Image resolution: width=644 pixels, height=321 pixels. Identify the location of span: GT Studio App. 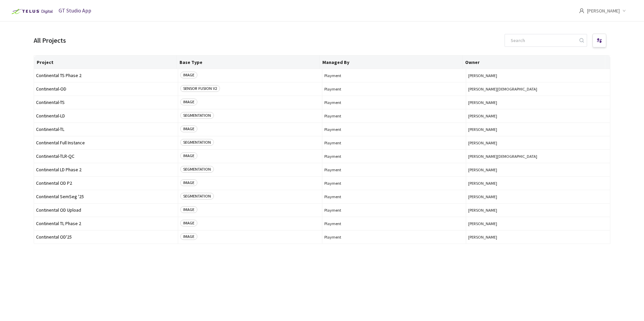
(75, 10).